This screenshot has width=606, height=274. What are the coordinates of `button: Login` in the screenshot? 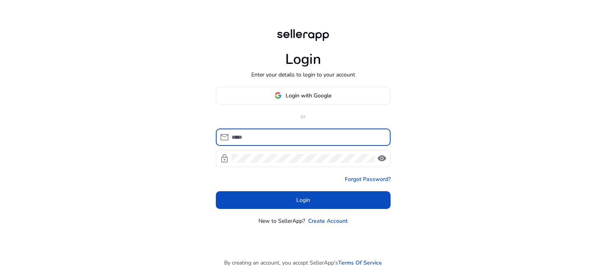 It's located at (303, 200).